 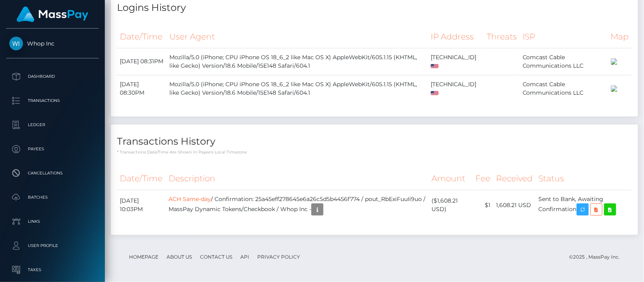 I want to click on img: Whop Inc, so click(x=16, y=43).